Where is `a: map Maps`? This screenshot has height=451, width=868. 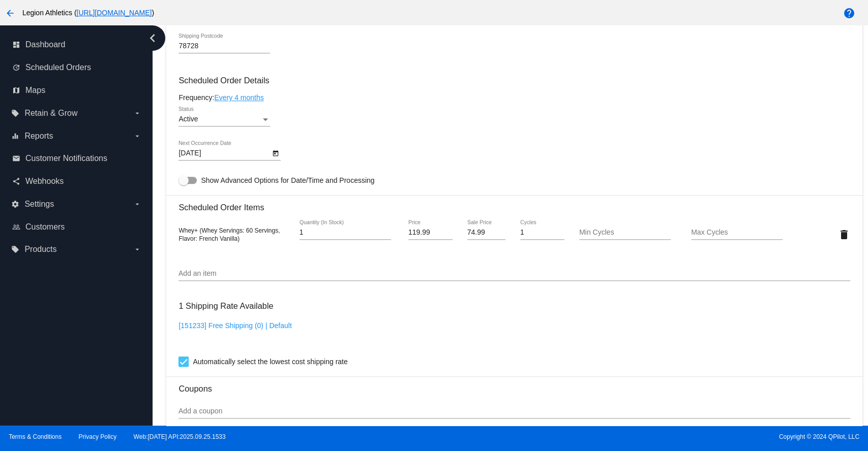 a: map Maps is located at coordinates (77, 90).